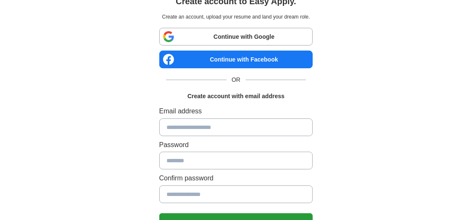 The width and height of the screenshot is (472, 220). What do you see at coordinates (236, 17) in the screenshot?
I see `p: Create an account, upload your resume and land your dream role.` at bounding box center [236, 17].